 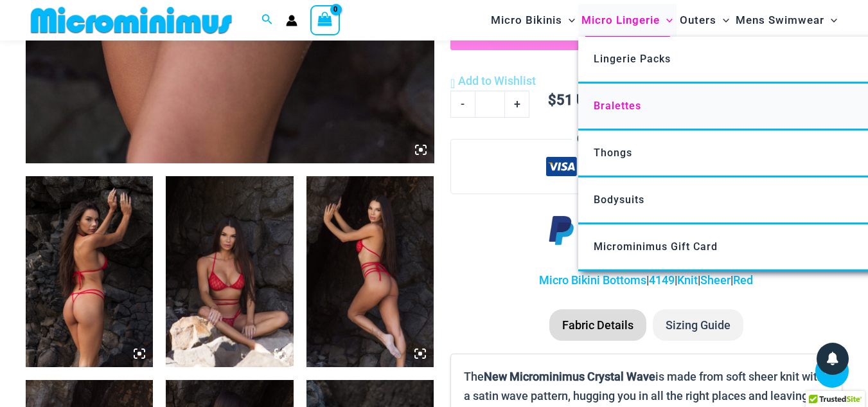 I want to click on a: Sheer, so click(x=715, y=280).